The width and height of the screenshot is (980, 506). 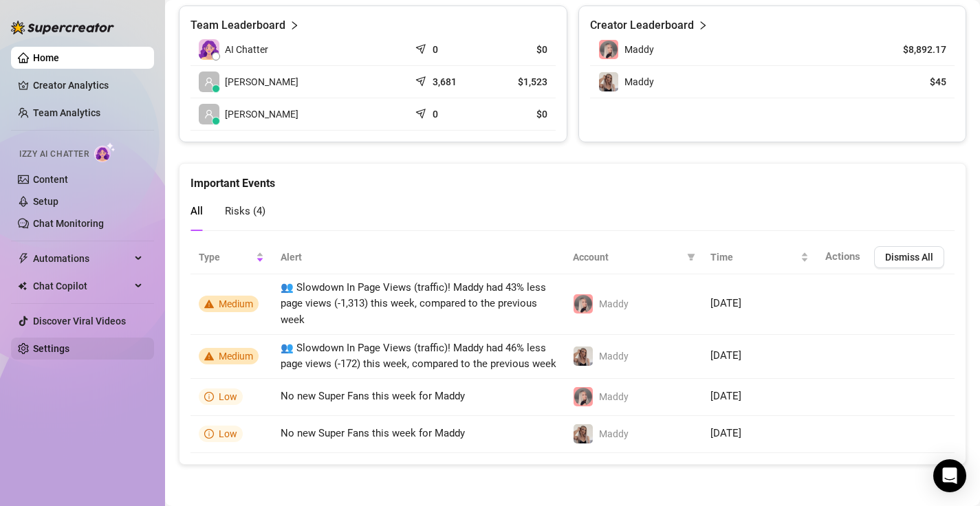 What do you see at coordinates (572, 178) in the screenshot?
I see `div: Important Events` at bounding box center [572, 178].